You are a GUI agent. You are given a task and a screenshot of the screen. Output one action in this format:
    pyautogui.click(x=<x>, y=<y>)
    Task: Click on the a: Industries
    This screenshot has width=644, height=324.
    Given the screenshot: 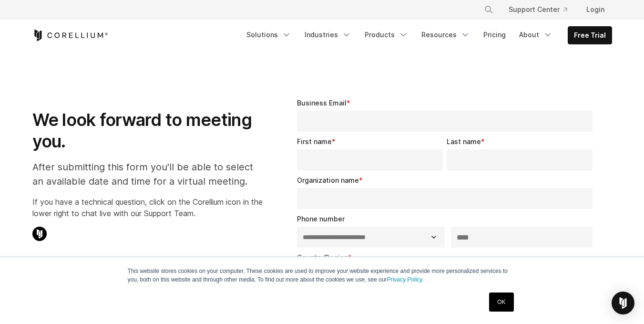 What is the action you would take?
    pyautogui.click(x=328, y=34)
    